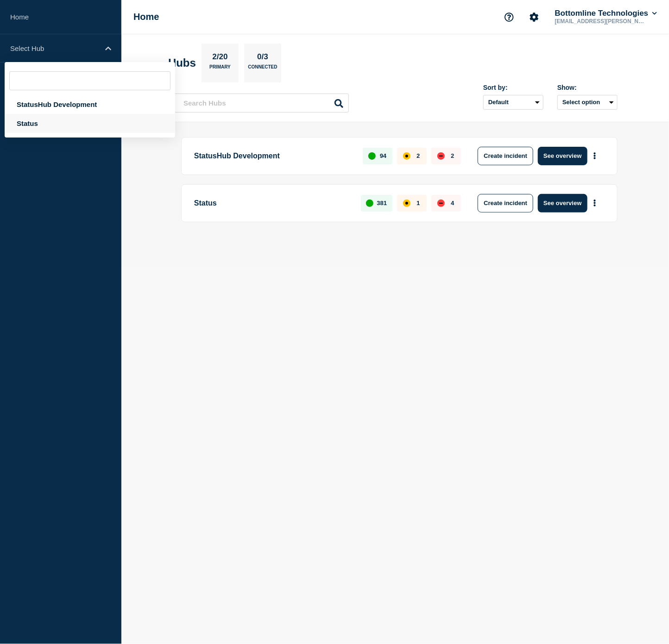 This screenshot has height=644, width=669. I want to click on button: Select option, so click(587, 102).